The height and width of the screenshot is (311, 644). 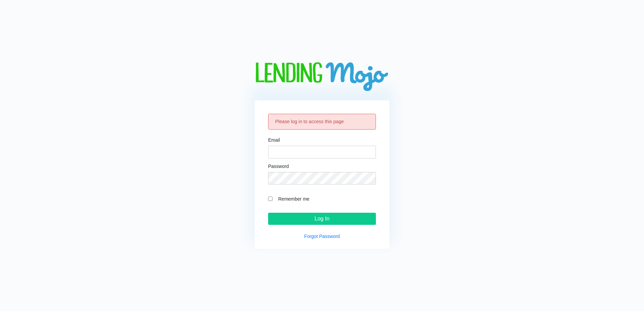 What do you see at coordinates (322, 122) in the screenshot?
I see `div: Please log in to access this page` at bounding box center [322, 122].